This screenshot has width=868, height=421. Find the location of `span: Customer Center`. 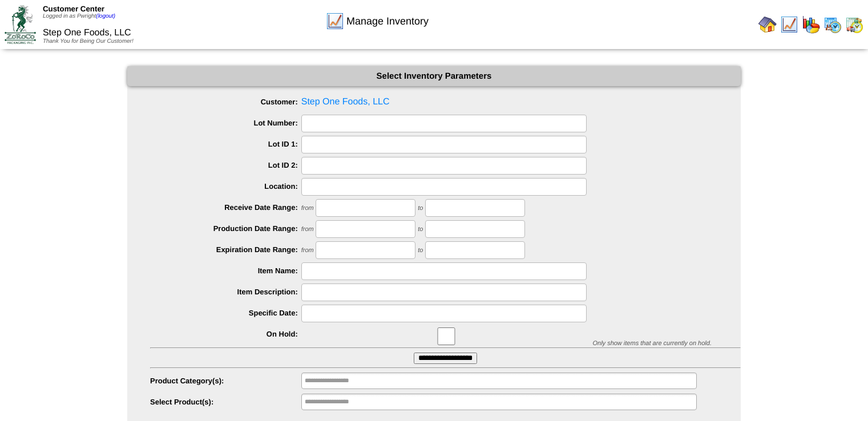

span: Customer Center is located at coordinates (74, 9).